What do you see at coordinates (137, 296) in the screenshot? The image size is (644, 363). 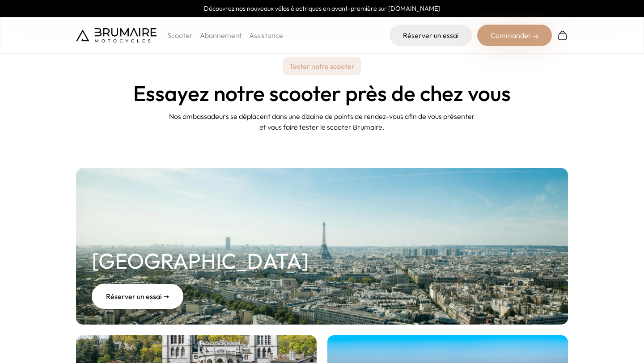 I see `div: Réserver un essai ➞` at bounding box center [137, 296].